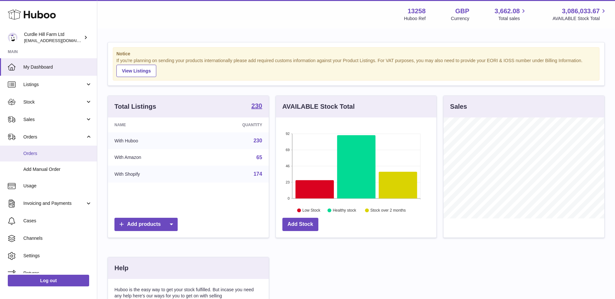 The width and height of the screenshot is (615, 299). What do you see at coordinates (136, 71) in the screenshot?
I see `a: View Listings` at bounding box center [136, 71].